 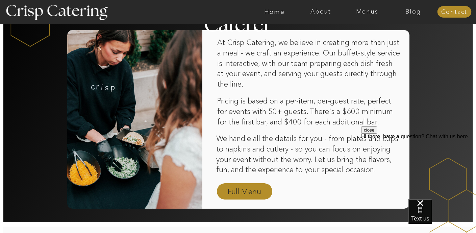 I want to click on nav: Contact, so click(x=454, y=12).